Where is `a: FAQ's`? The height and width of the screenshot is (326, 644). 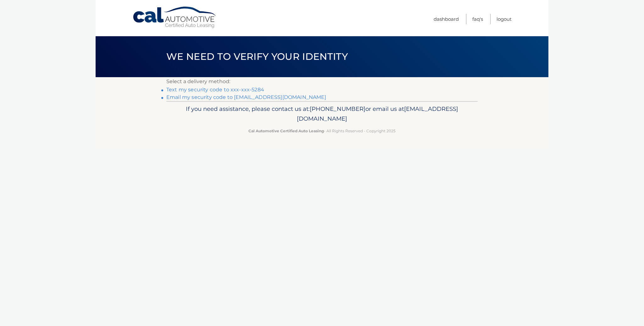
a: FAQ's is located at coordinates (478, 19).